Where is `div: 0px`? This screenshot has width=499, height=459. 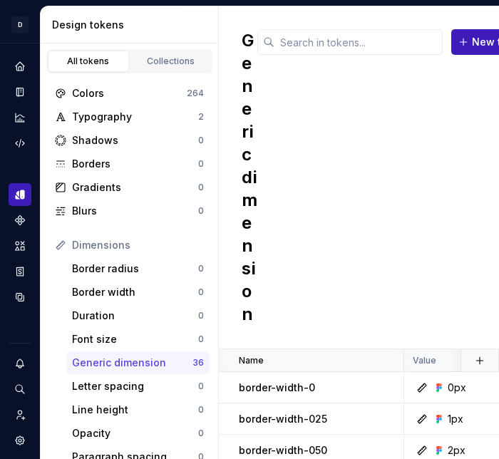 div: 0px is located at coordinates (457, 388).